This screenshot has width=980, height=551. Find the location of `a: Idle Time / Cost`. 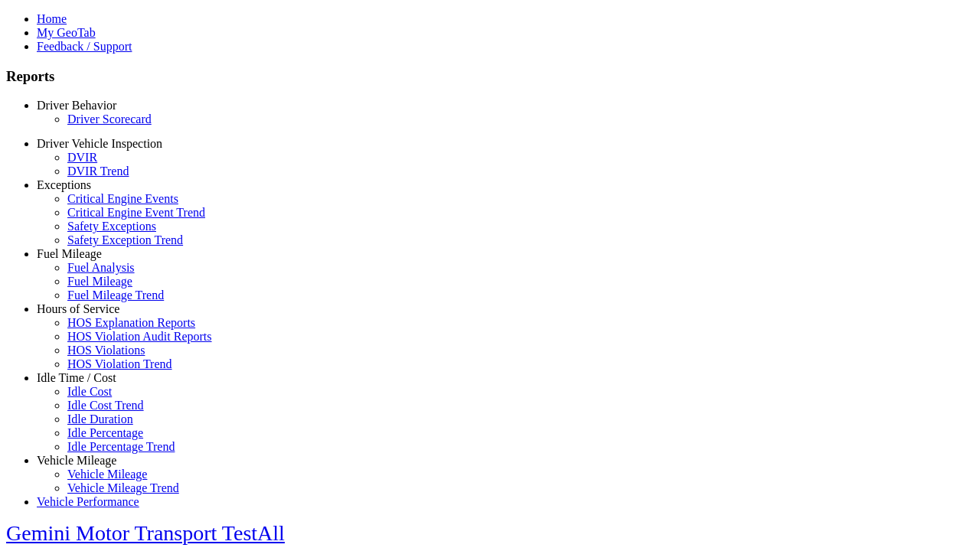

a: Idle Time / Cost is located at coordinates (76, 378).